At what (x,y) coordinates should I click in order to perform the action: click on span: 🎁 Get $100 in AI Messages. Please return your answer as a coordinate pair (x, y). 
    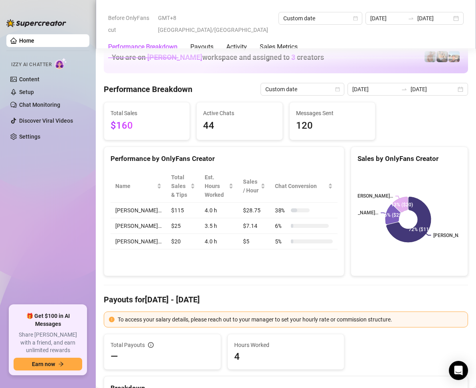
    Looking at the image, I should click on (48, 320).